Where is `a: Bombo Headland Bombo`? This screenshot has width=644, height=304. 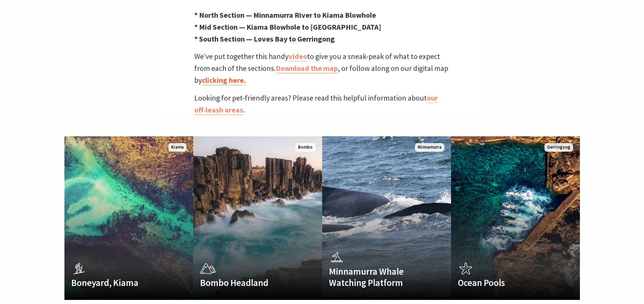 a: Bombo Headland Bombo is located at coordinates (258, 218).